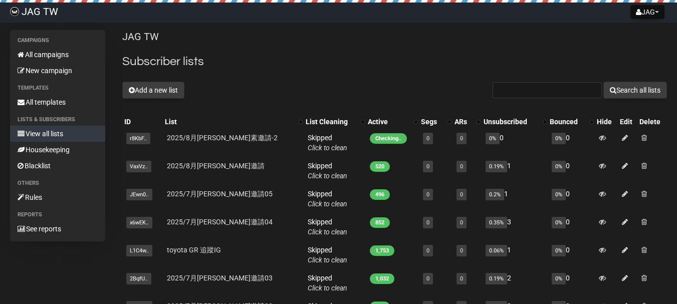 The height and width of the screenshot is (304, 677). I want to click on span: 496, so click(380, 194).